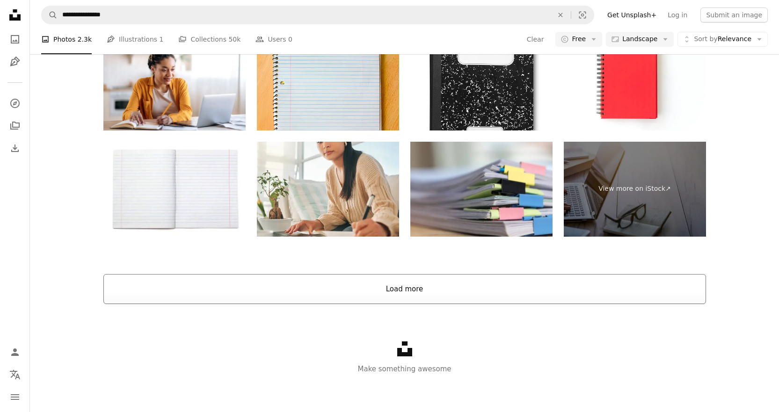  I want to click on button: Sort byRelevance, so click(722, 39).